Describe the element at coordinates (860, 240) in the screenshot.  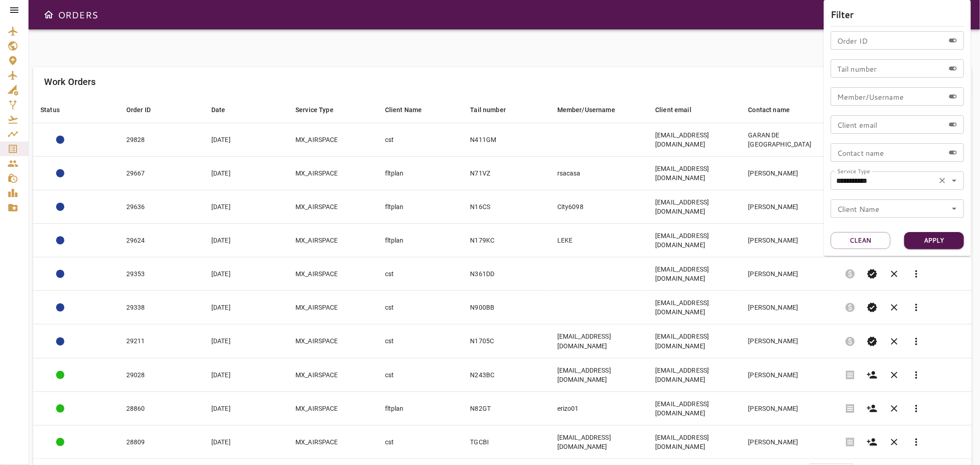
I see `button: Clean` at that location.